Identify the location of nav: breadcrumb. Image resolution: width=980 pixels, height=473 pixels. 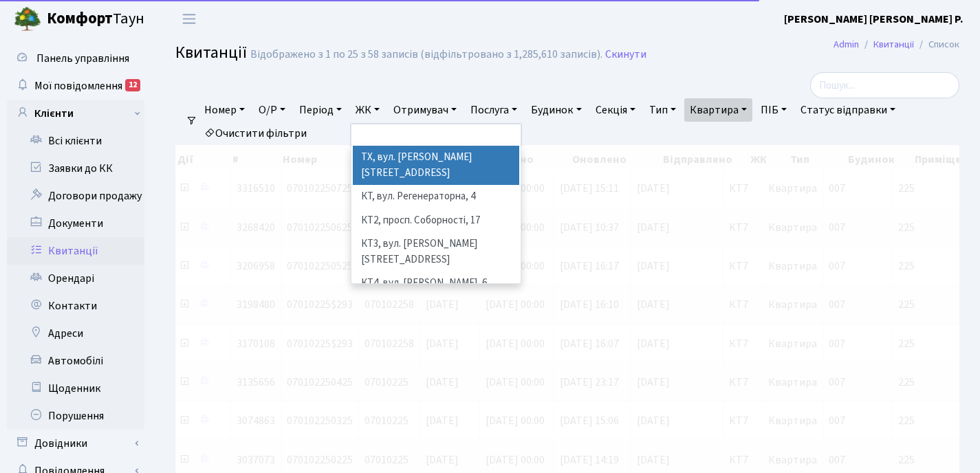
(896, 44).